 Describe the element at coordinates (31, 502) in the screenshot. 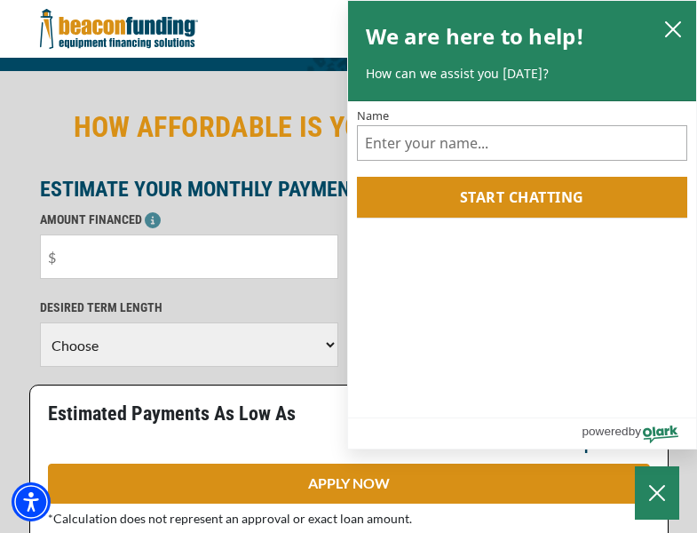

I see `div: Accessibility Menu` at that location.